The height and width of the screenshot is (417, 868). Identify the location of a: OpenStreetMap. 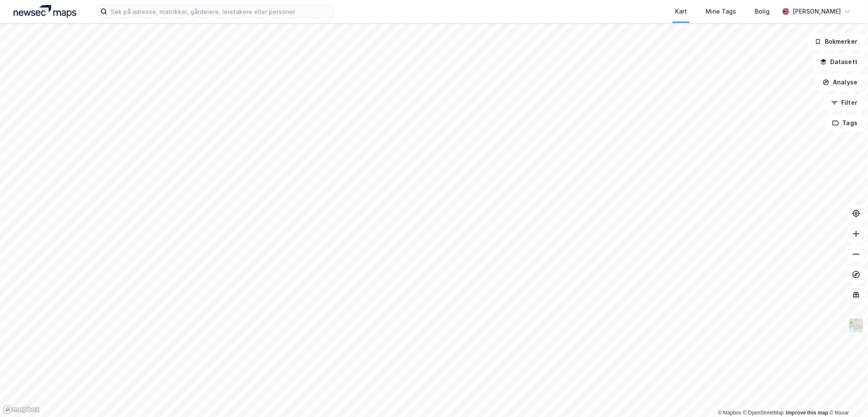
(763, 413).